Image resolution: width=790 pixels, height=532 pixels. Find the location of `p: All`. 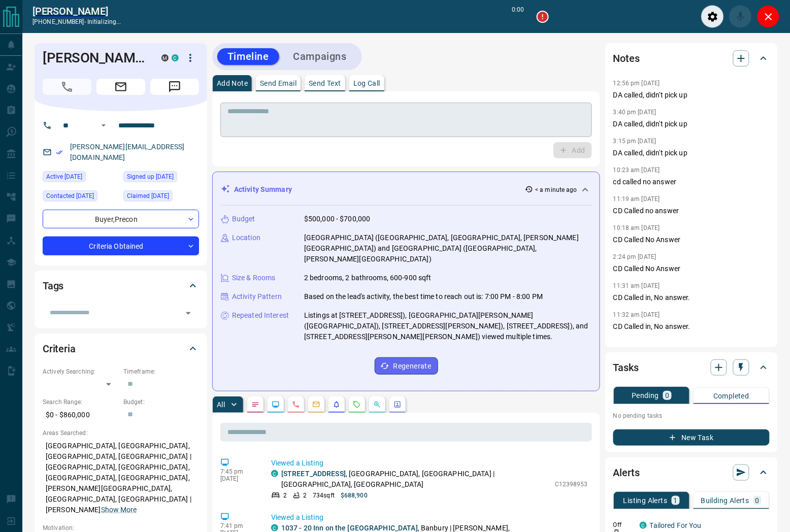

p: All is located at coordinates (221, 404).